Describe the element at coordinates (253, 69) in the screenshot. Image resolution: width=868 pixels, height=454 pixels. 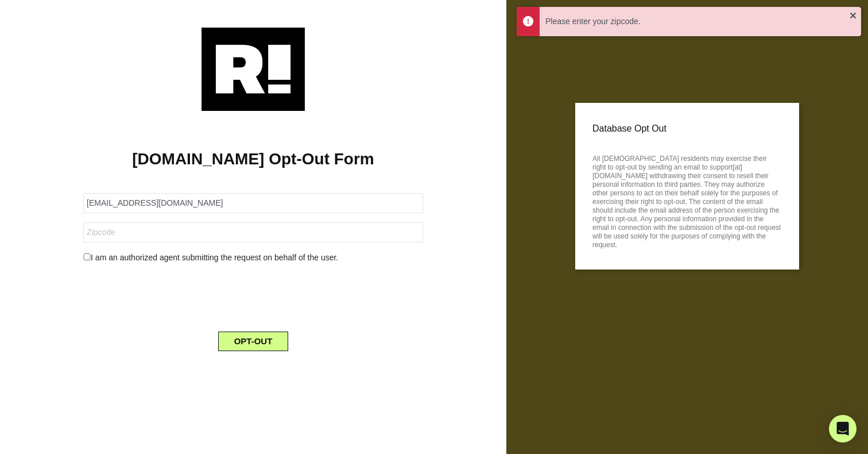
I see `img: Retention.com` at that location.